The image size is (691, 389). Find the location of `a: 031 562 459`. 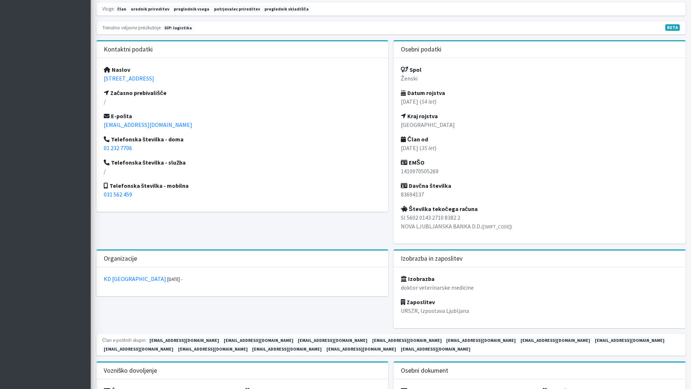

a: 031 562 459 is located at coordinates (118, 194).